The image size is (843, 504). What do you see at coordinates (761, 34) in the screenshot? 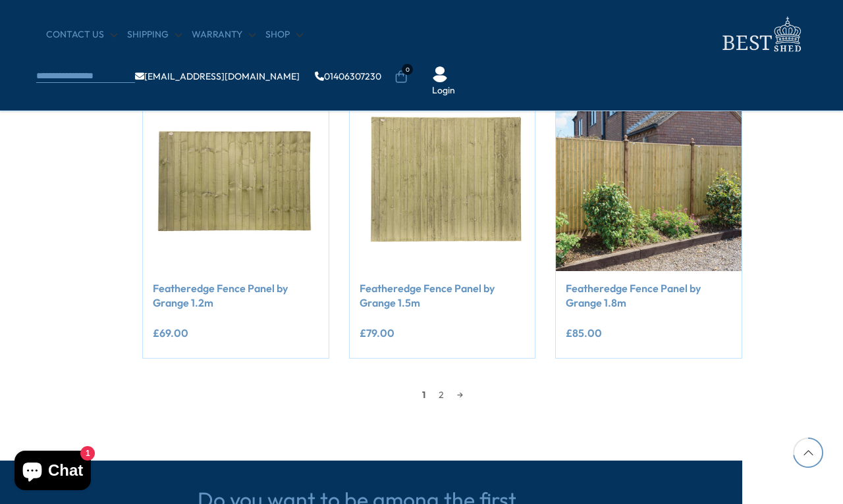
I see `img: logo` at bounding box center [761, 34].